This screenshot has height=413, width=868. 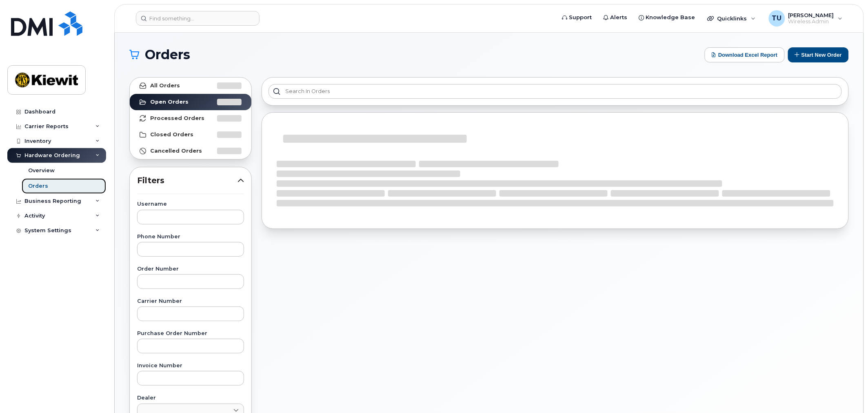 What do you see at coordinates (191, 301) in the screenshot?
I see `label: Carrier Number` at bounding box center [191, 301].